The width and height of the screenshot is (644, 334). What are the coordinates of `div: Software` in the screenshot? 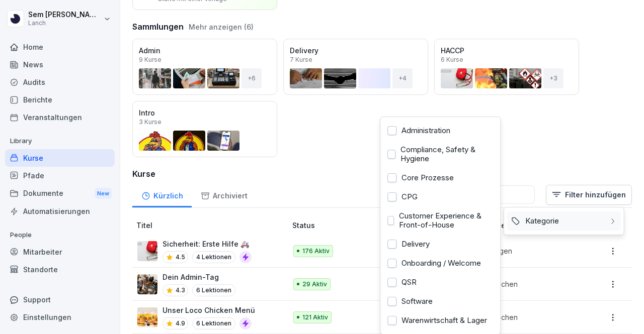 It's located at (440, 302).